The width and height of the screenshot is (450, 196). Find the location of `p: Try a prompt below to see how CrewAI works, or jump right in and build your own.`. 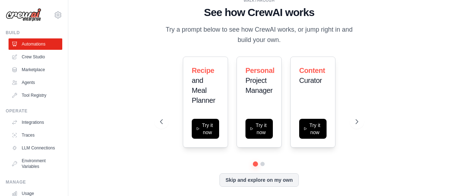

p: Try a prompt below to see how CrewAI works, or jump right in and build your own. is located at coordinates (259, 35).